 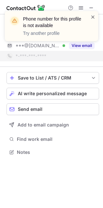 I want to click on img: ContactOut v5.3.10, so click(x=26, y=8).